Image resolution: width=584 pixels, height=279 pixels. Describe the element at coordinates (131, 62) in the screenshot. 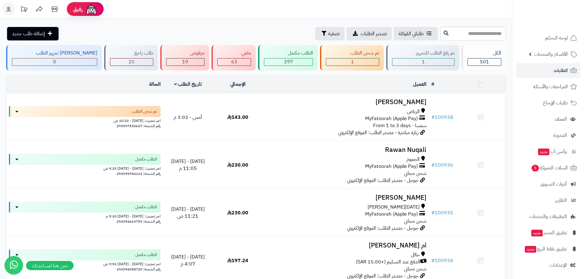

I see `div: 20` at that location.